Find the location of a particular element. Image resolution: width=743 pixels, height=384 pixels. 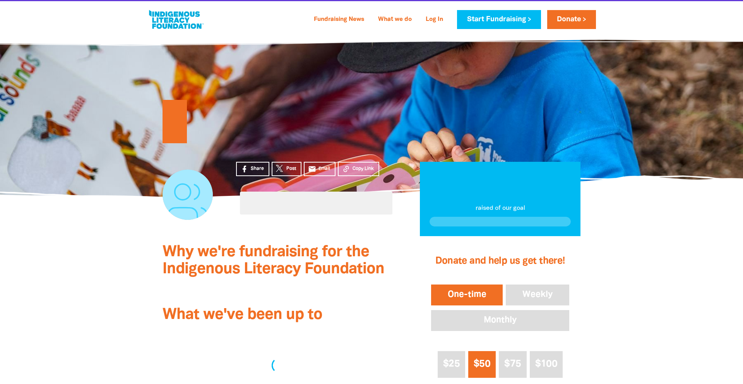

span: $50 is located at coordinates (482, 364).